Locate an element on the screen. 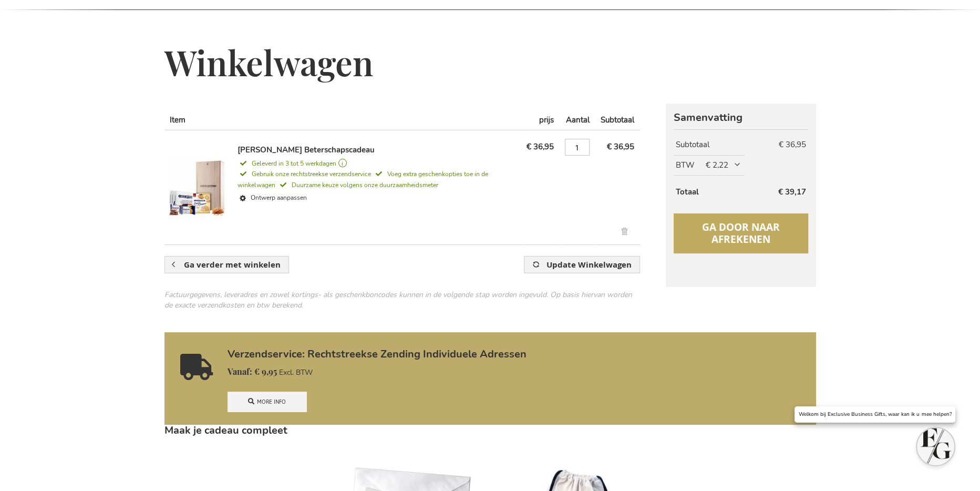 Image resolution: width=980 pixels, height=491 pixels. strong: Samenvatting is located at coordinates (740, 118).